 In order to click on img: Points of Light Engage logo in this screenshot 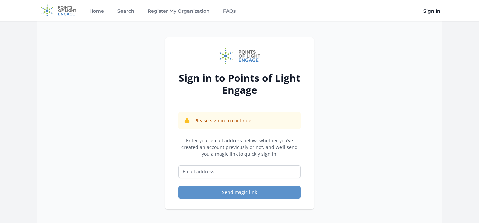, I will do `click(239, 56)`.